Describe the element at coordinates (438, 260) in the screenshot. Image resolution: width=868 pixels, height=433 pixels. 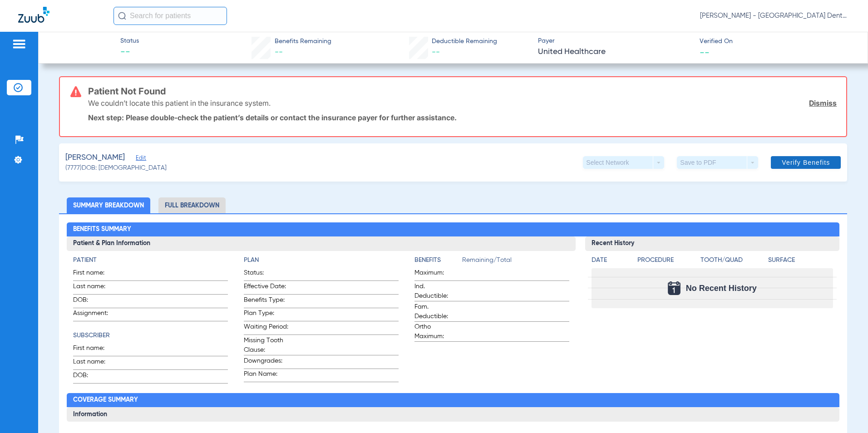
I see `h4: Benefits` at that location.